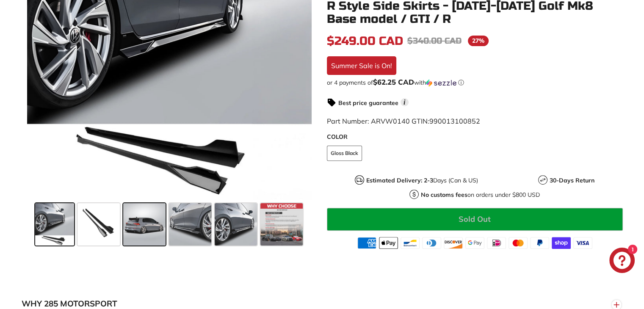  Describe the element at coordinates (368, 103) in the screenshot. I see `strong: Best price guarantee` at that location.